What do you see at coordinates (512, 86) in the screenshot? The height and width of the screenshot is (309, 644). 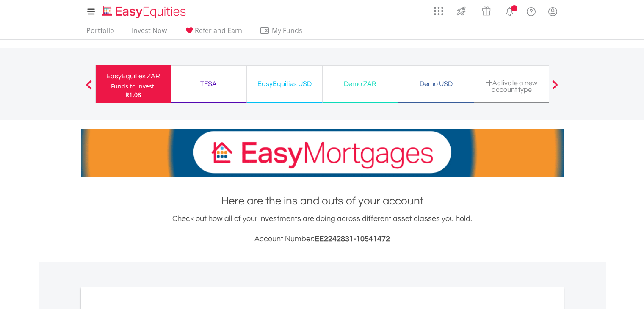 I see `div: Activate a new account type` at bounding box center [512, 86].